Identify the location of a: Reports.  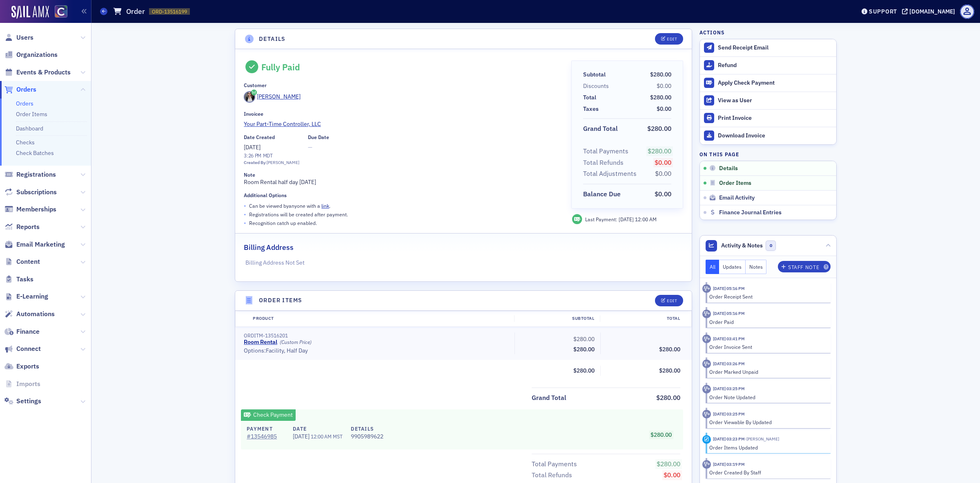
(23, 227).